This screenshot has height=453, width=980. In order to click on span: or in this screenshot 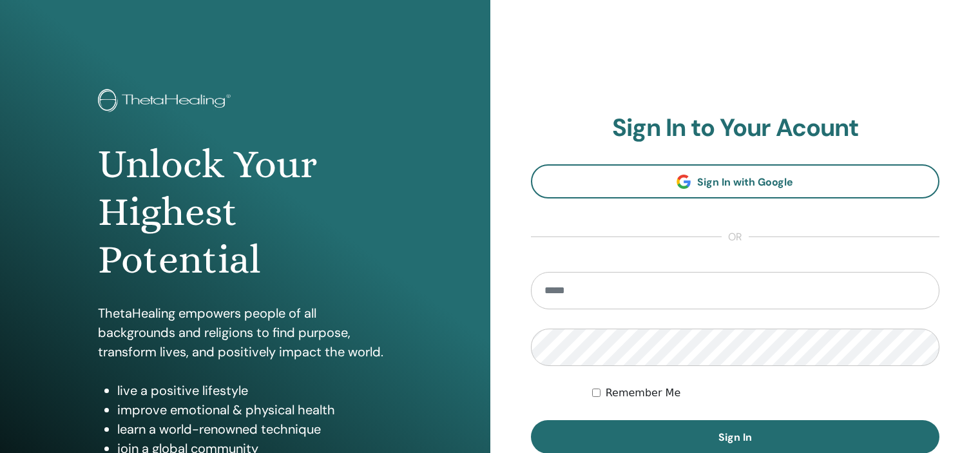, I will do `click(735, 237)`.